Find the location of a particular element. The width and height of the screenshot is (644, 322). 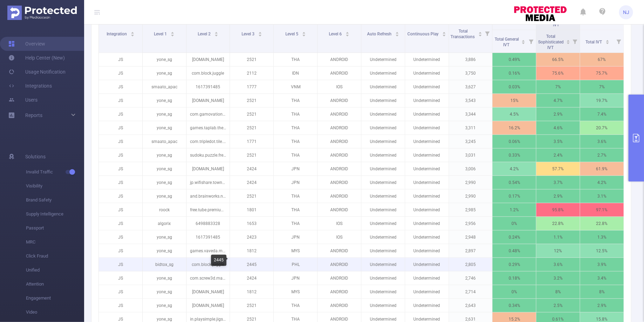

span: Click Fraud is located at coordinates (55, 256).